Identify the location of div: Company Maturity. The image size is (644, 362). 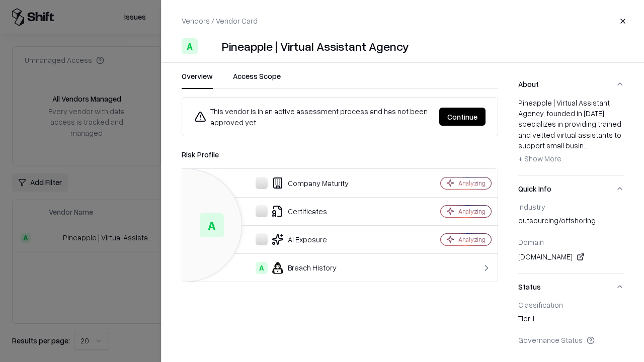
(297, 183).